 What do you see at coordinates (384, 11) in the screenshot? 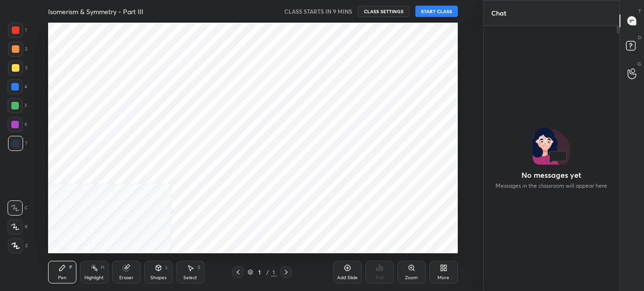
I see `button: CLASS SETTINGS` at bounding box center [384, 11].